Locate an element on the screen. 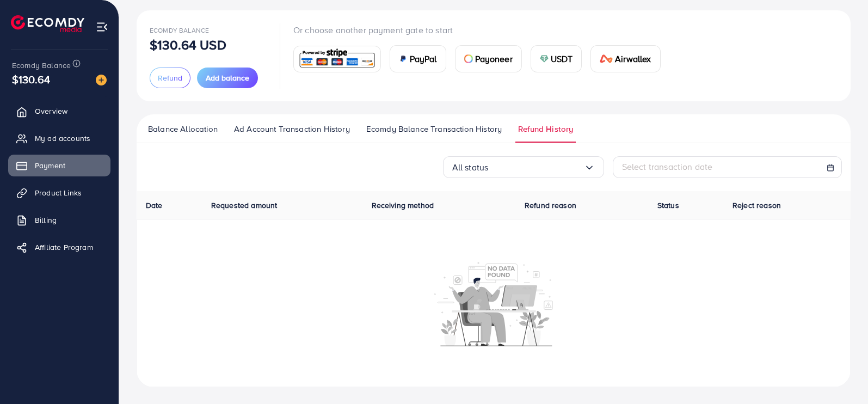 The width and height of the screenshot is (868, 404). span: Refund reason is located at coordinates (550, 205).